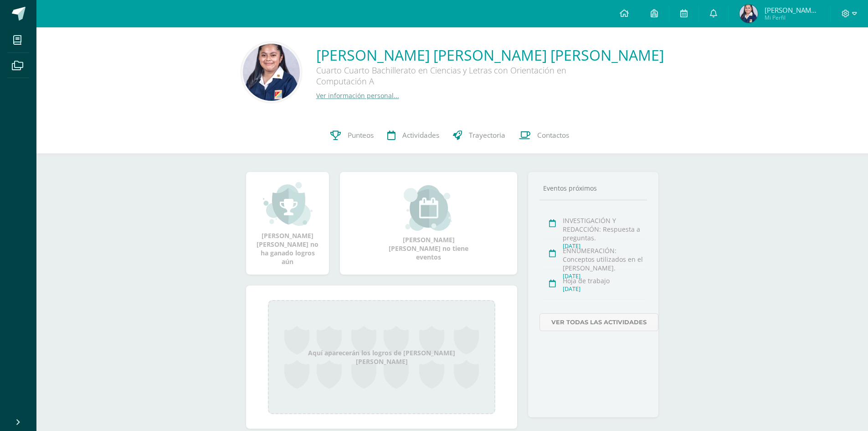 The height and width of the screenshot is (431, 868). I want to click on img: event_small.png, so click(428, 208).